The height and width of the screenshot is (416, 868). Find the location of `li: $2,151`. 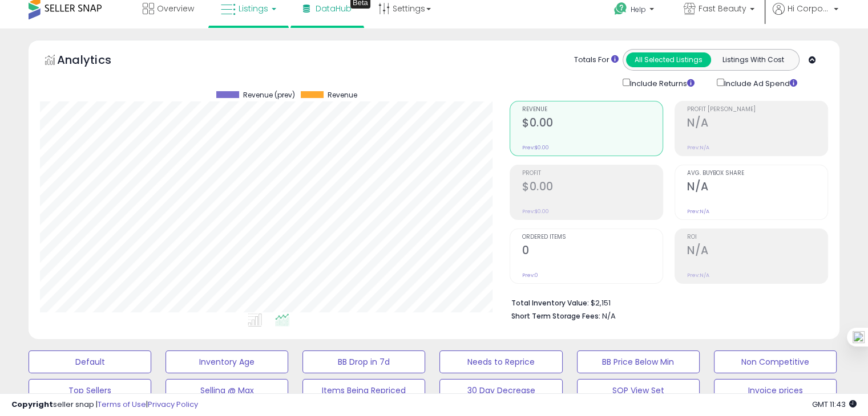

li: $2,151 is located at coordinates (666, 302).